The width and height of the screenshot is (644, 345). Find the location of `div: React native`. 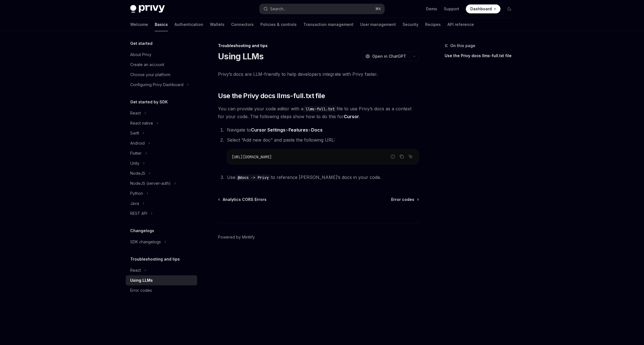

div: React native is located at coordinates (142, 123).